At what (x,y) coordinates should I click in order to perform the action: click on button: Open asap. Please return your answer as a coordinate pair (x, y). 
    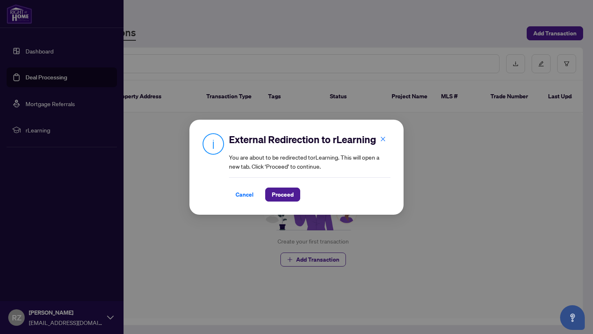
    Looking at the image, I should click on (572, 318).